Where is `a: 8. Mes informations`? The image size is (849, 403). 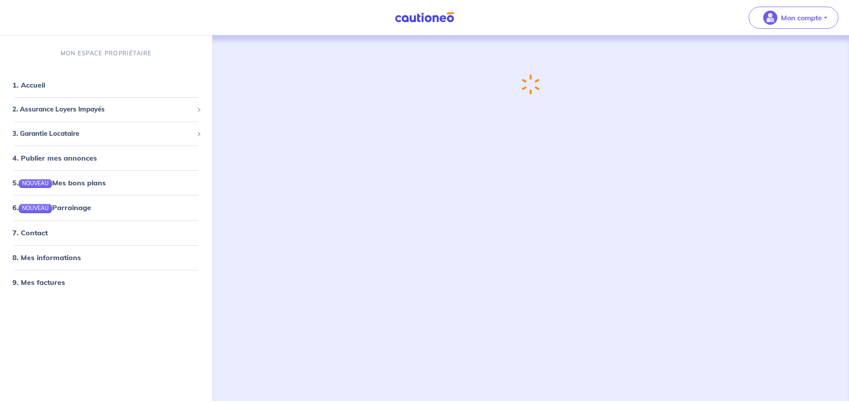 a: 8. Mes informations is located at coordinates (46, 257).